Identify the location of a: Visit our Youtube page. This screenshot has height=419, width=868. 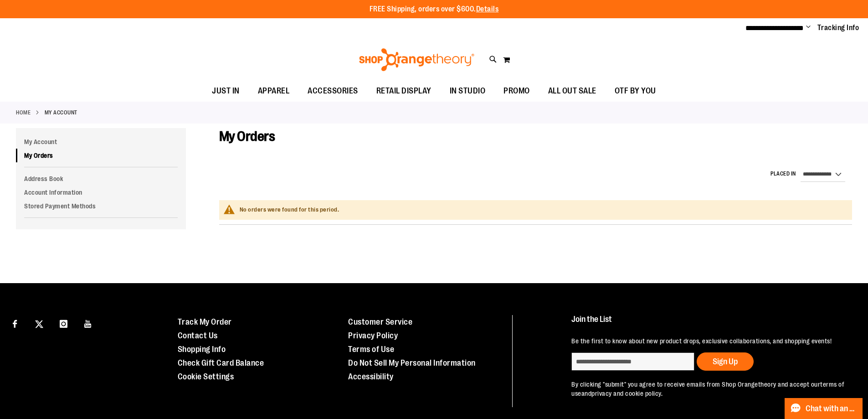
(88, 322).